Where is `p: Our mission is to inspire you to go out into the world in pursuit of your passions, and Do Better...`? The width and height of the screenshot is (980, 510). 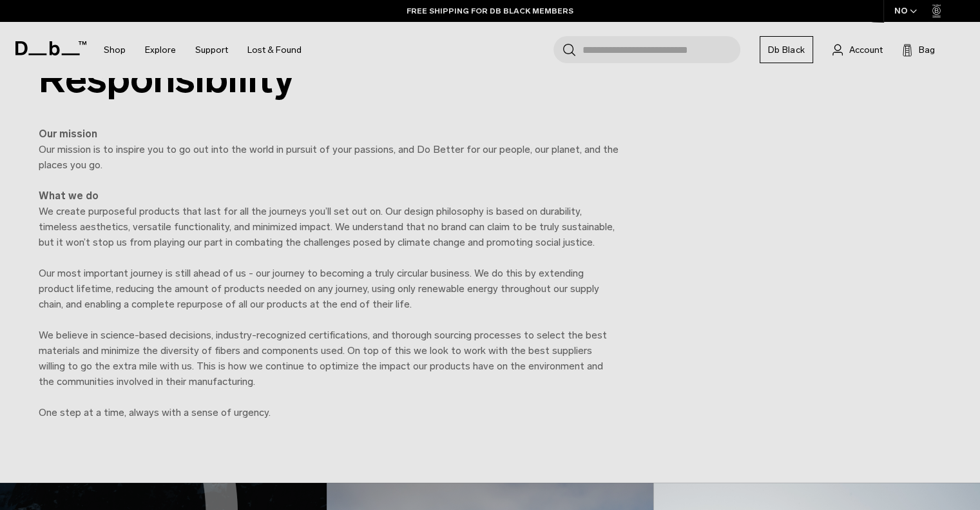
p: Our mission is to inspire you to go out into the world in pursuit of your passions, and Do Better... is located at coordinates (329, 273).